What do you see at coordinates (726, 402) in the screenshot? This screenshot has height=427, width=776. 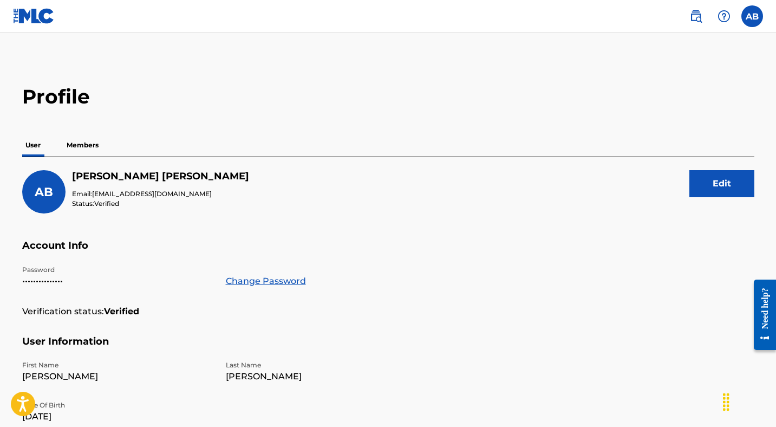 I see `div: Drag` at bounding box center [726, 402].